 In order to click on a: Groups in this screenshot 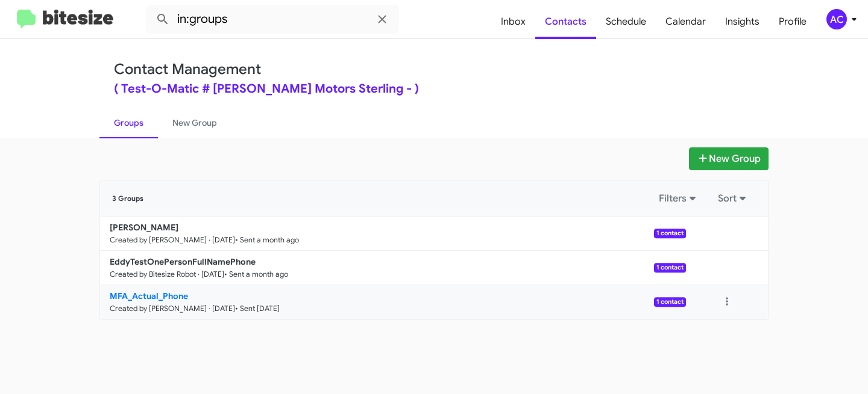, I will do `click(128, 123)`.